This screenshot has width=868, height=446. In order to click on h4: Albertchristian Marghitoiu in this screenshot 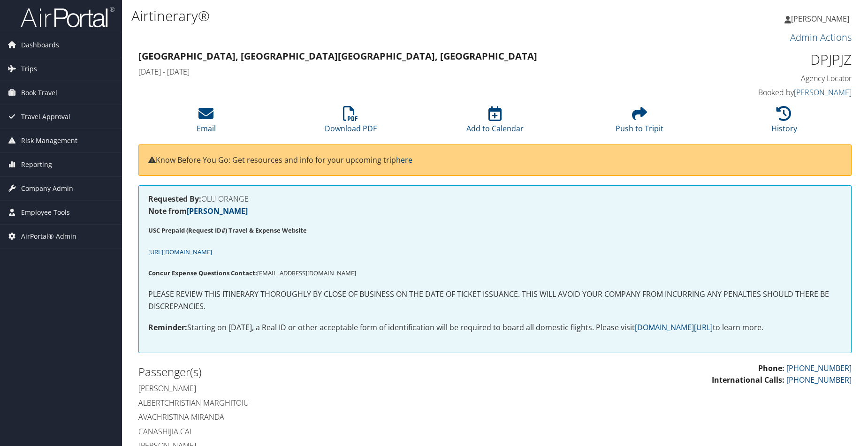, I will do `click(313, 403)`.